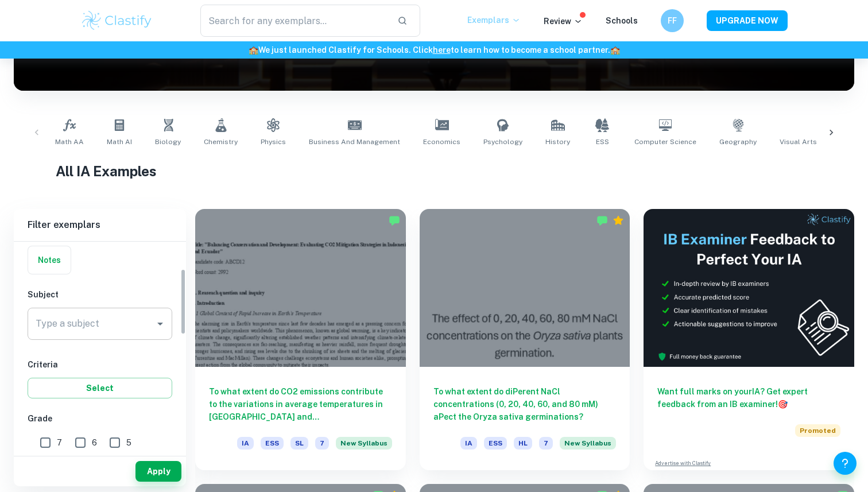 This screenshot has height=492, width=868. What do you see at coordinates (100, 388) in the screenshot?
I see `button: Select` at bounding box center [100, 388].